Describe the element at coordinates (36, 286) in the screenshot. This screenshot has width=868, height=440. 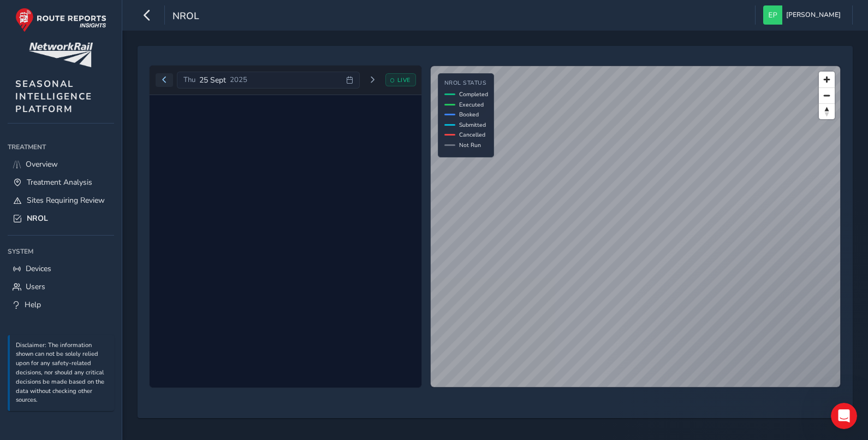
I see `span: Users` at that location.